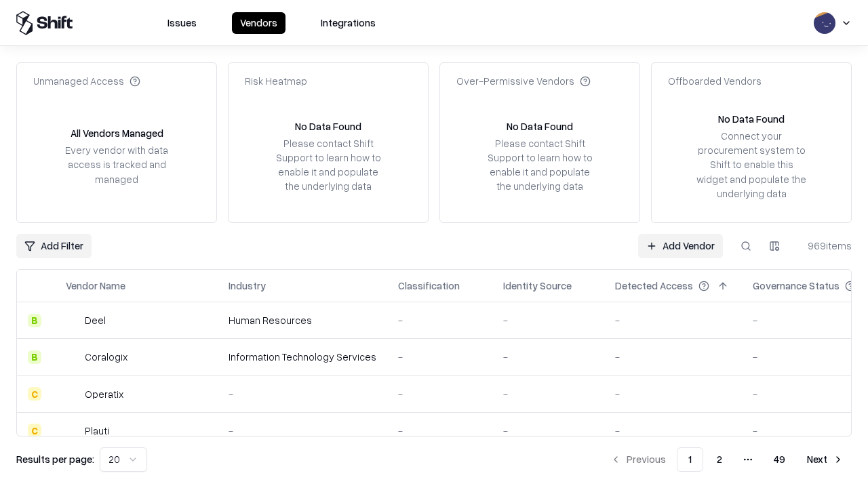 This screenshot has width=868, height=488. Describe the element at coordinates (715, 81) in the screenshot. I see `div: Offboarded Vendors` at that location.